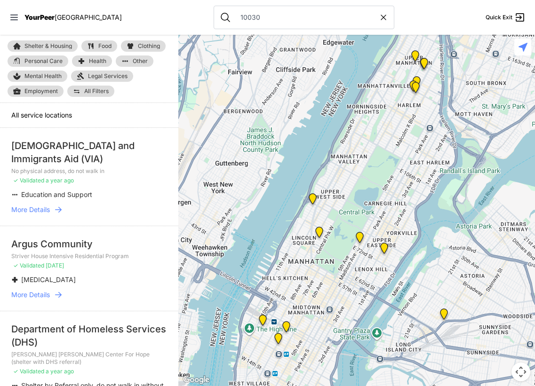  What do you see at coordinates (416, 84) in the screenshot?
I see `div: No physical address, do not walk in` at bounding box center [416, 84].